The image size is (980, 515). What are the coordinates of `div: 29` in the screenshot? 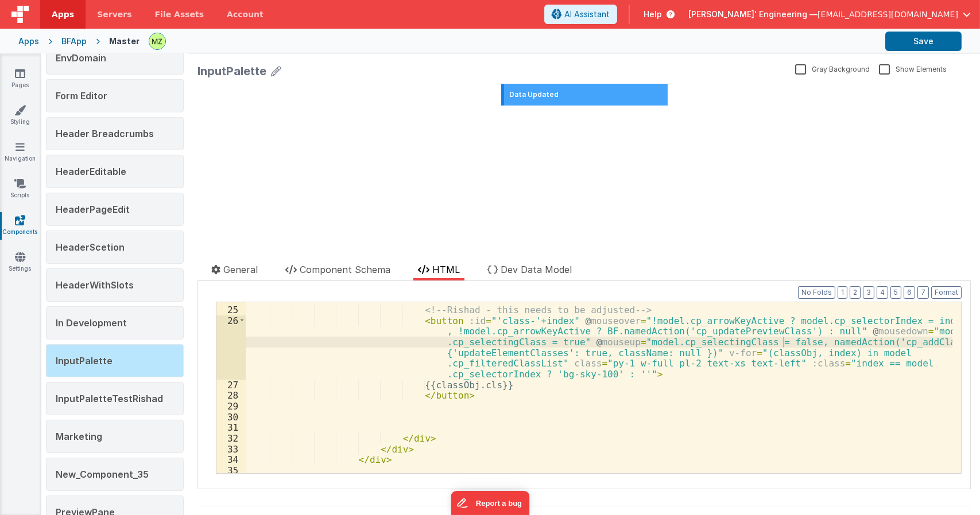 It's located at (231, 406).